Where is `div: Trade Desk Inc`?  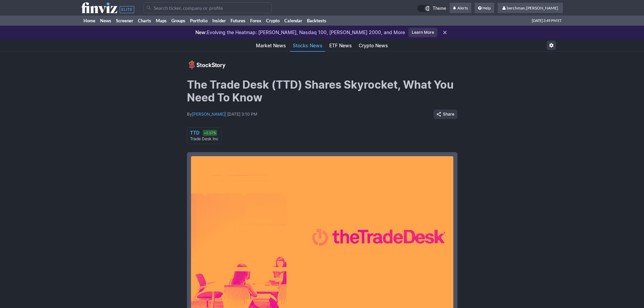 div: Trade Desk Inc is located at coordinates (204, 139).